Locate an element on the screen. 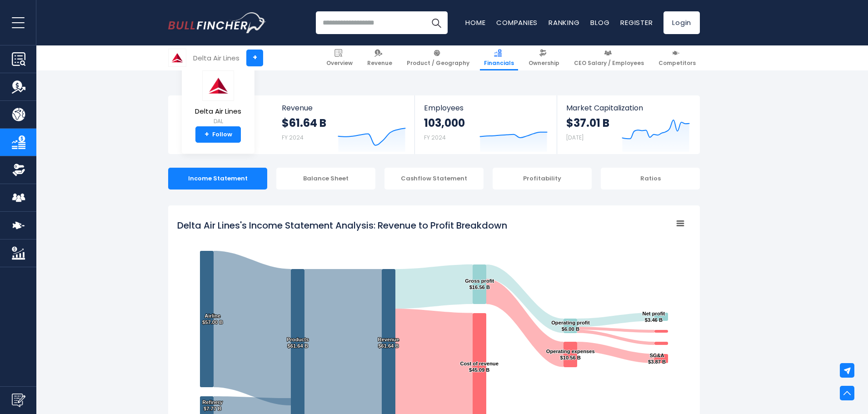  strong: $37.01 B is located at coordinates (588, 122).